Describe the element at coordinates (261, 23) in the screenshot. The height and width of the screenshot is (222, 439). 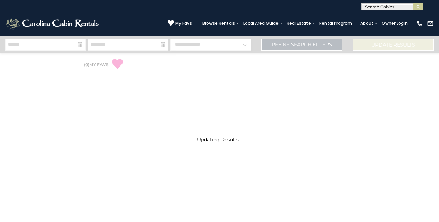
I see `a: Local Area Guide` at that location.